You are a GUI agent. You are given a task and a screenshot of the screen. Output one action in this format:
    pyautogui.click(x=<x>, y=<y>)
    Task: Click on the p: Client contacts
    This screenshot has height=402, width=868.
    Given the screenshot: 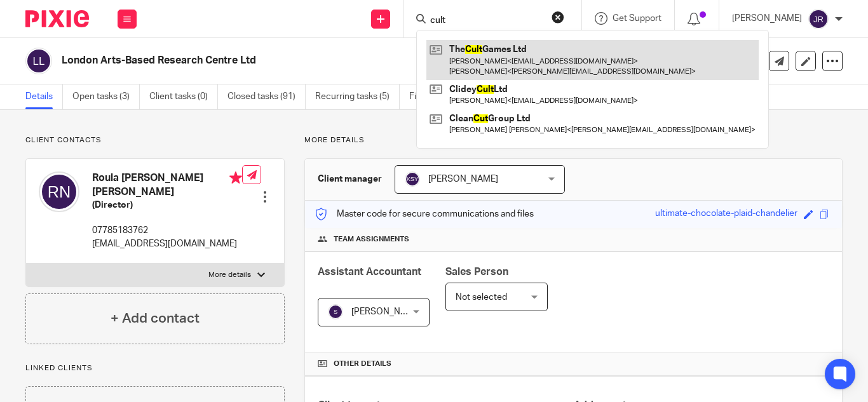 What is the action you would take?
    pyautogui.click(x=155, y=141)
    